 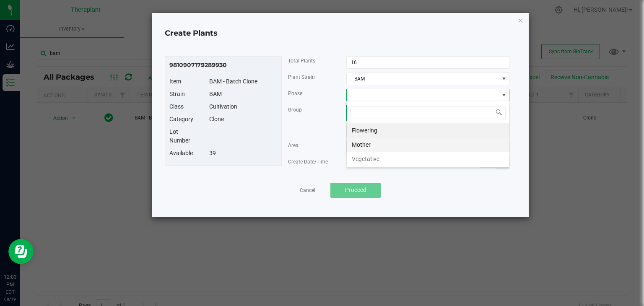 What do you see at coordinates (428, 159) in the screenshot?
I see `li: Vegetative` at bounding box center [428, 159].